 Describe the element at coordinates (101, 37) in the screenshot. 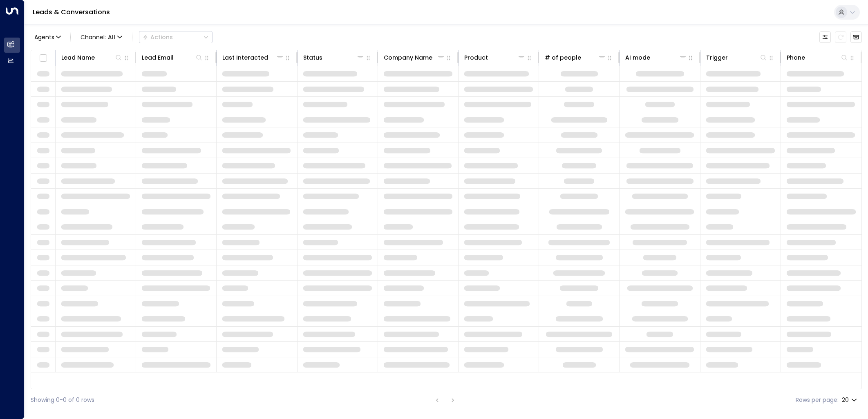

I see `button: Channel:All` at that location.